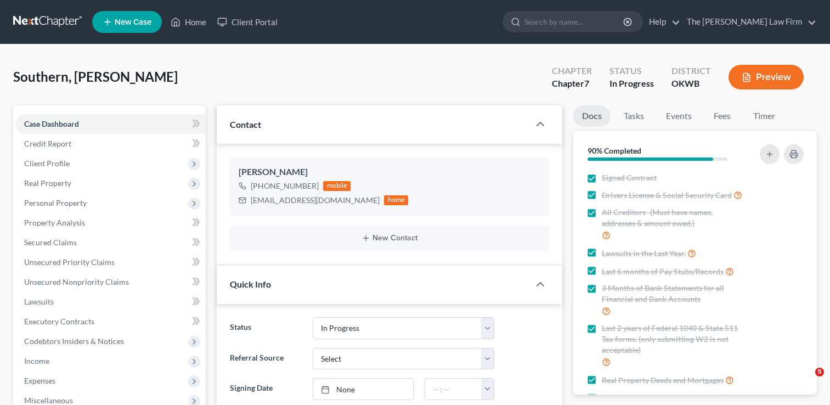 The height and width of the screenshot is (405, 830). What do you see at coordinates (248, 22) in the screenshot?
I see `a: Client Portal` at bounding box center [248, 22].